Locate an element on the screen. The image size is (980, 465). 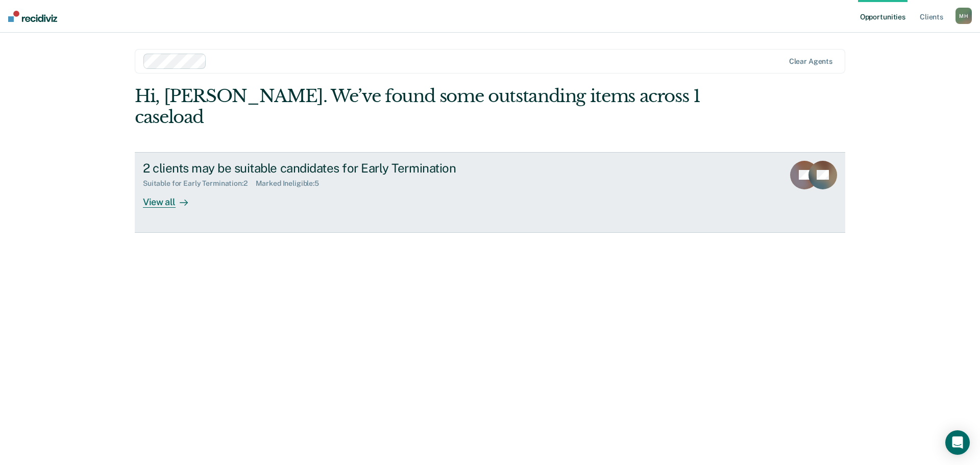
div: M H is located at coordinates (964, 16).